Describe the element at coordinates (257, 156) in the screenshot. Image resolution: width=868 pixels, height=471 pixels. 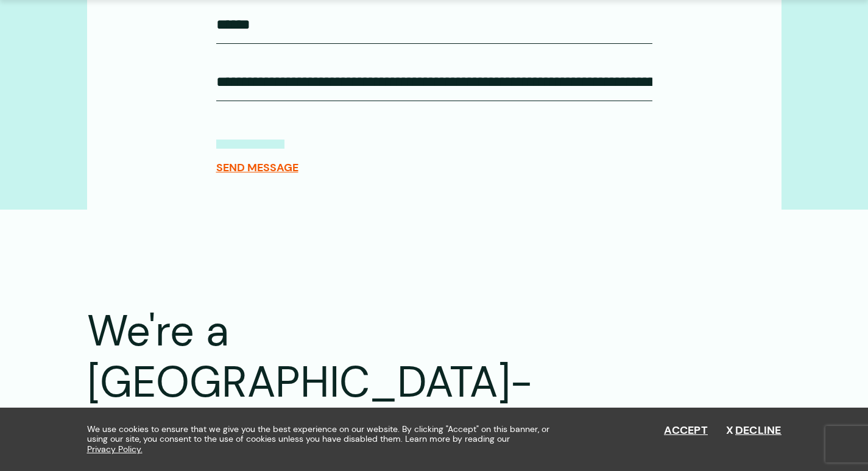
I see `button: SEND MESSAGE` at that location.